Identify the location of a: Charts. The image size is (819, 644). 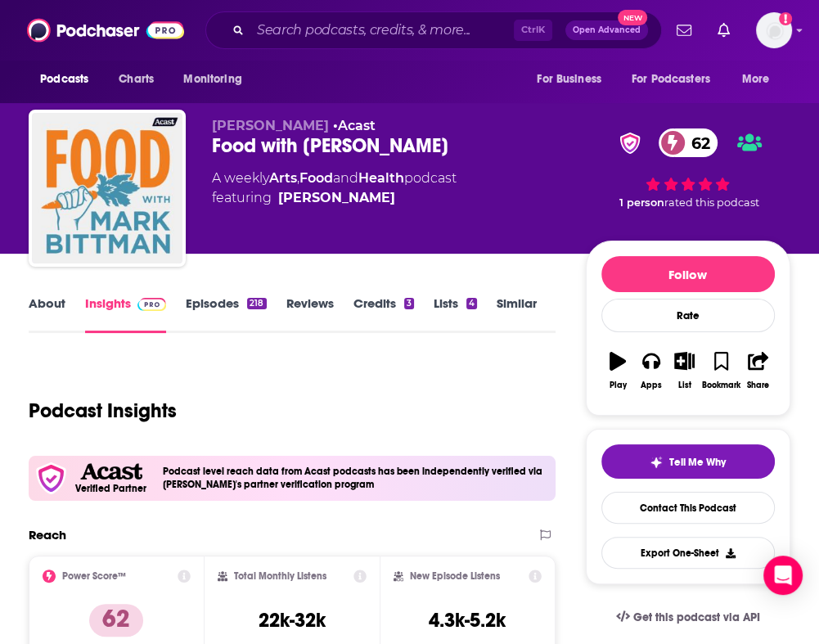
(136, 80).